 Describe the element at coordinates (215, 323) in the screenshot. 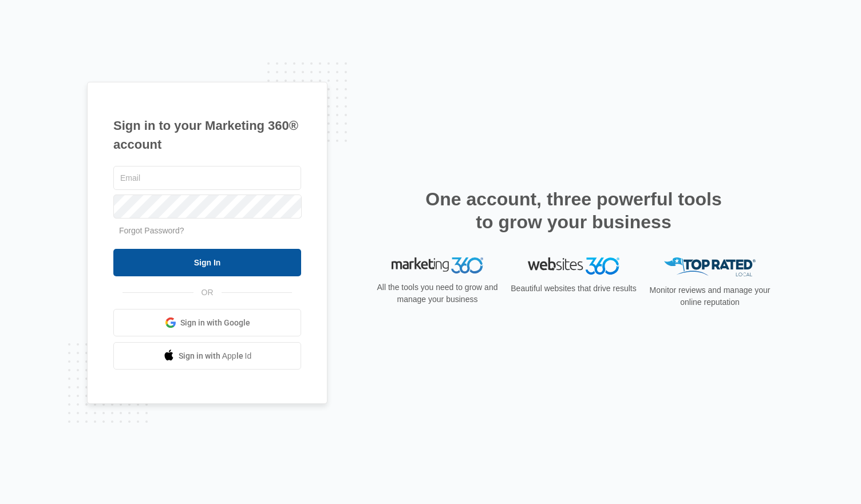

I see `span: Sign in with Google` at that location.